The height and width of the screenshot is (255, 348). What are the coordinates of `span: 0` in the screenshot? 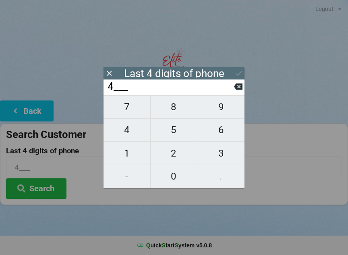 It's located at (174, 176).